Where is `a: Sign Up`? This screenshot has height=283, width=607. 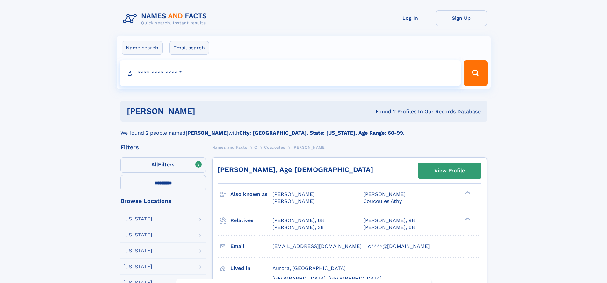 a: Sign Up is located at coordinates (462, 18).